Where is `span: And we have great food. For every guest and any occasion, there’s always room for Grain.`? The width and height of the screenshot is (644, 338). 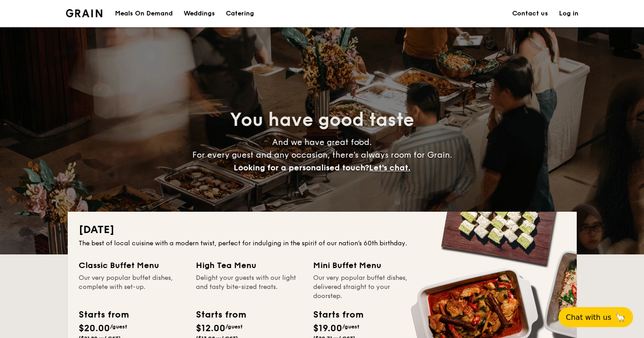 span: And we have great food. For every guest and any occasion, there’s always room for Grain. is located at coordinates (322, 155).